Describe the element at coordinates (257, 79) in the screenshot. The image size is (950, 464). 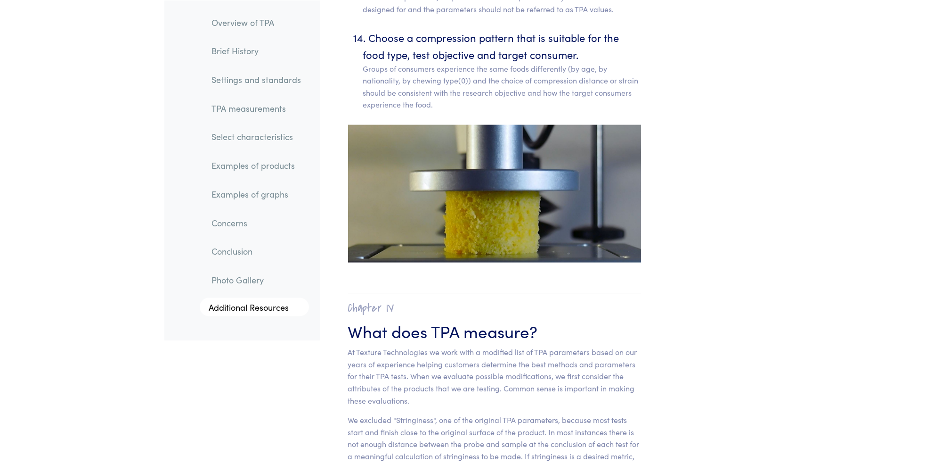
I see `a: Settings and standards` at that location.